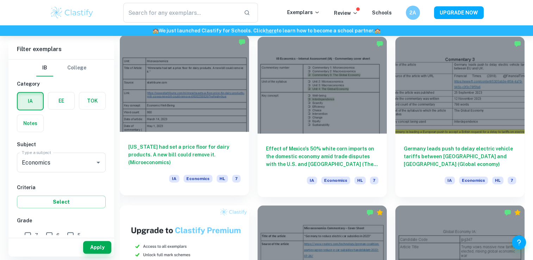  I want to click on h6: Criteria, so click(61, 187).